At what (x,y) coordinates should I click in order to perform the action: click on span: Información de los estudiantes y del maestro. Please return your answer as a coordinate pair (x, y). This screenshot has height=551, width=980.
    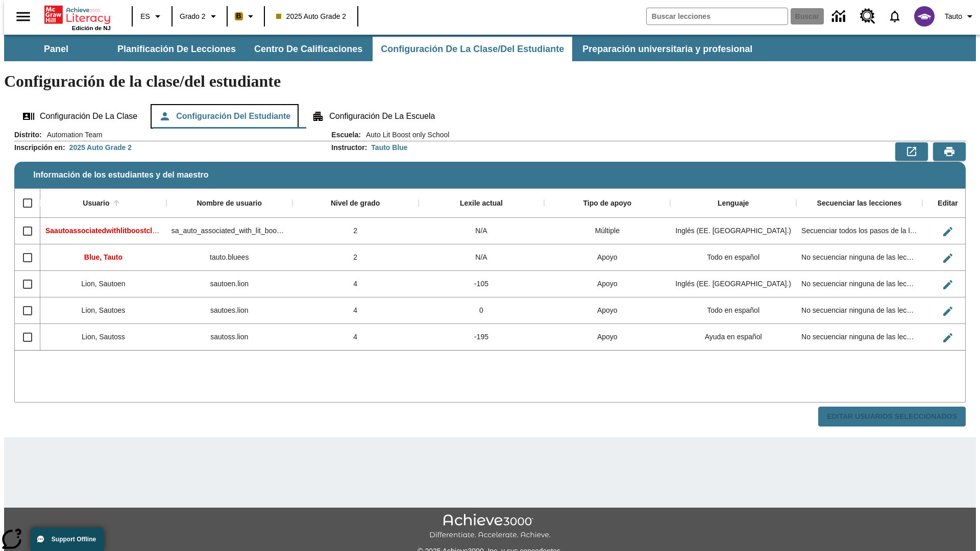
    Looking at the image, I should click on (120, 175).